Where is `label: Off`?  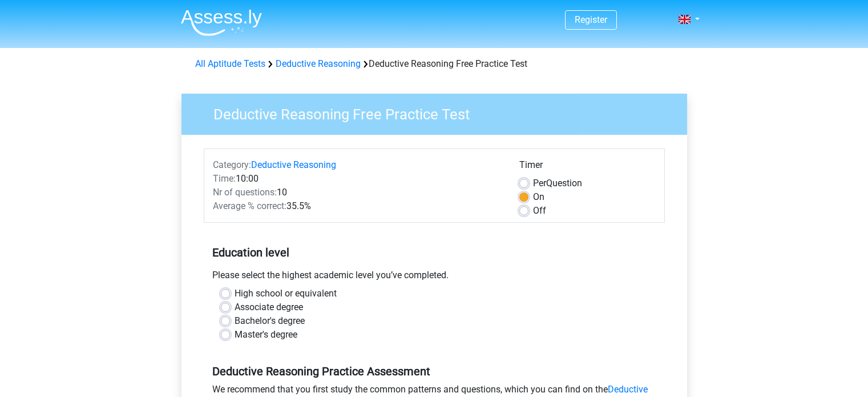 label: Off is located at coordinates (539, 211).